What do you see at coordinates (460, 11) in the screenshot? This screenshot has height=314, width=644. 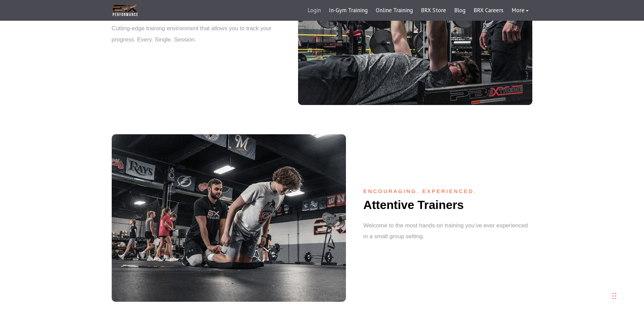 I see `a: Blog` at bounding box center [460, 11].